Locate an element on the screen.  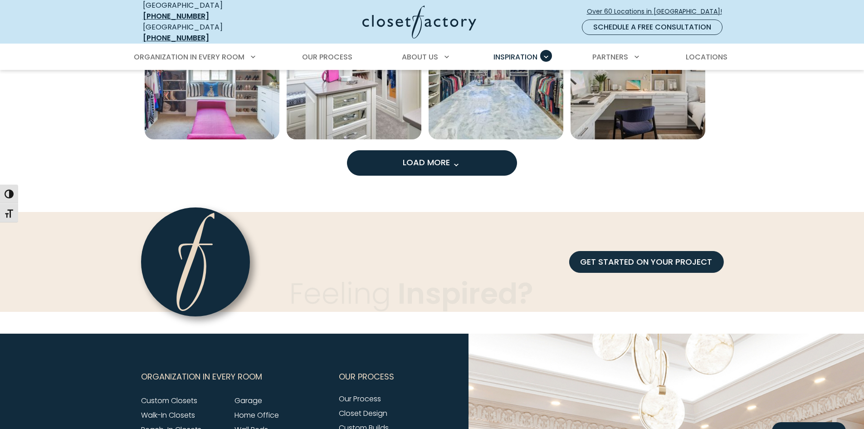
span: Feeling is located at coordinates (340, 293).